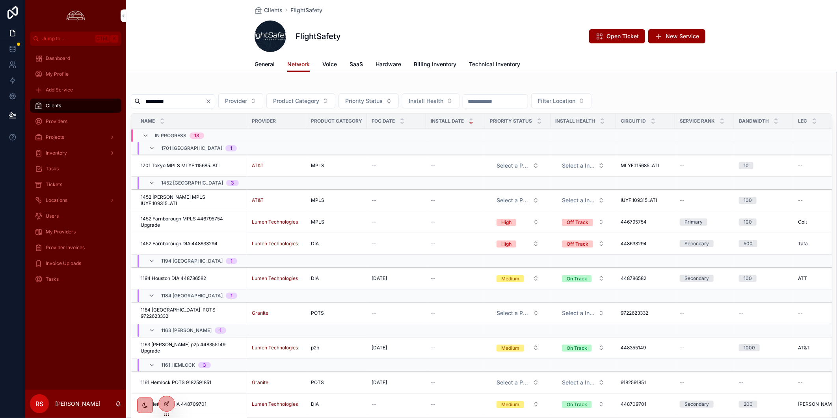  What do you see at coordinates (704, 222) in the screenshot?
I see `a: Primary` at bounding box center [704, 222].